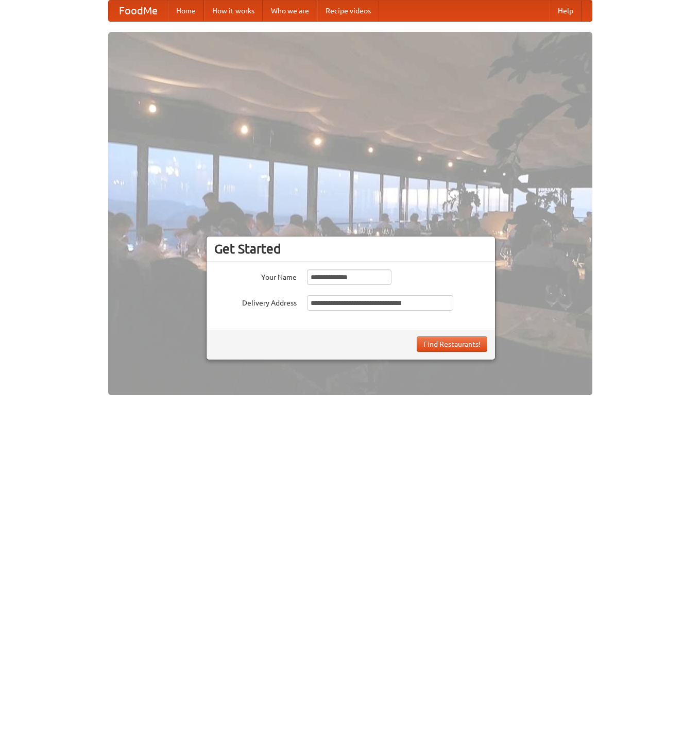  Describe the element at coordinates (255, 301) in the screenshot. I see `label: Delivery Address` at that location.